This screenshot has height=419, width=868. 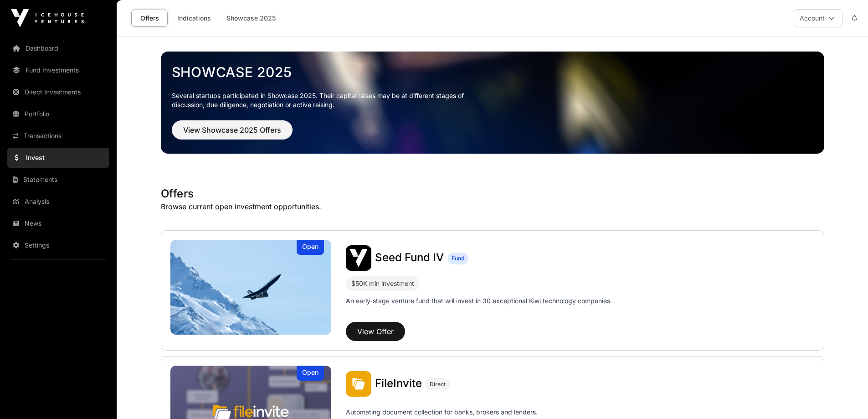 I want to click on a: Seed Fund IVOpen, so click(x=251, y=287).